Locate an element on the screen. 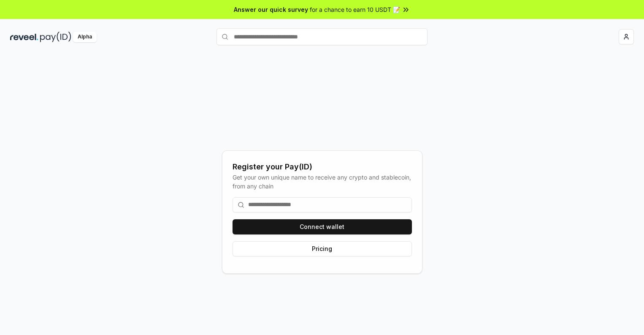  img: reveel_dark is located at coordinates (24, 37).